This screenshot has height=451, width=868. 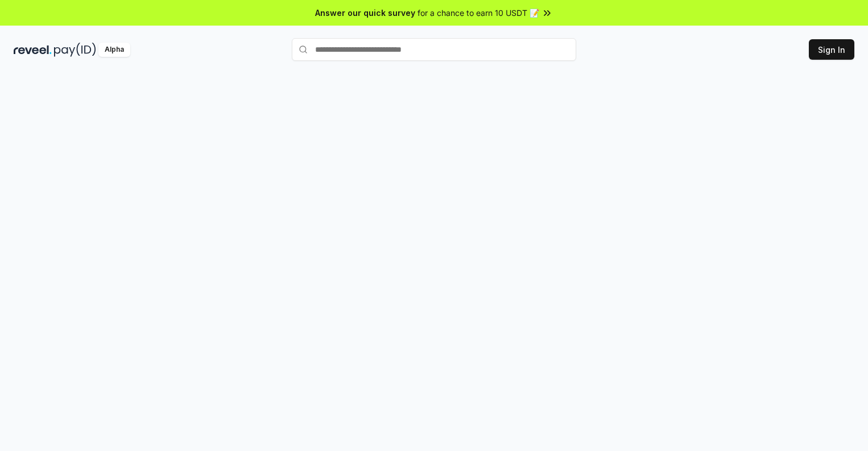 What do you see at coordinates (832, 49) in the screenshot?
I see `button: Sign In` at bounding box center [832, 49].